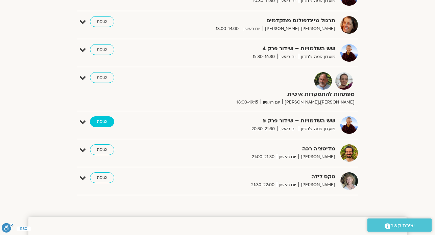 Image resolution: width=435 pixels, height=235 pixels. Describe the element at coordinates (252, 149) in the screenshot. I see `strong: מדיטציה רכה` at that location.